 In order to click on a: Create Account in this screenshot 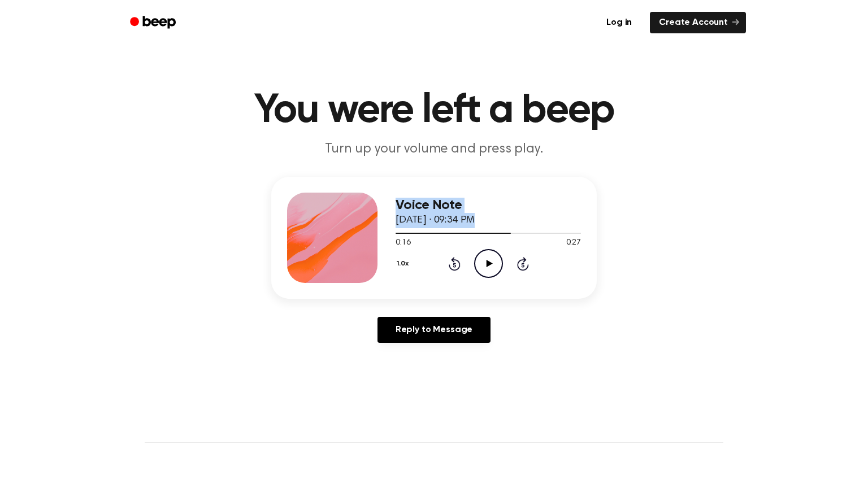, I will do `click(698, 22)`.